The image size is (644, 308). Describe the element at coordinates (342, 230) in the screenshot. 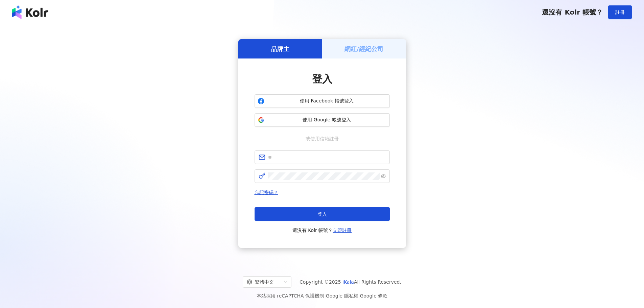

I see `a: 立即註冊` at that location.